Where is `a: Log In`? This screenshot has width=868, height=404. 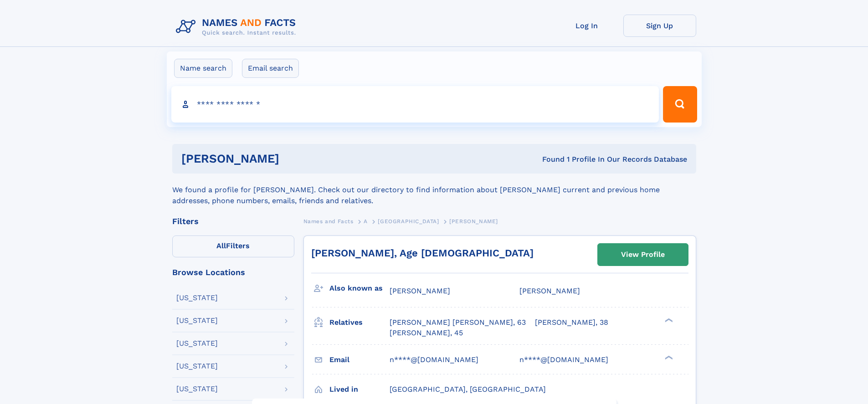 a: Log In is located at coordinates (587, 26).